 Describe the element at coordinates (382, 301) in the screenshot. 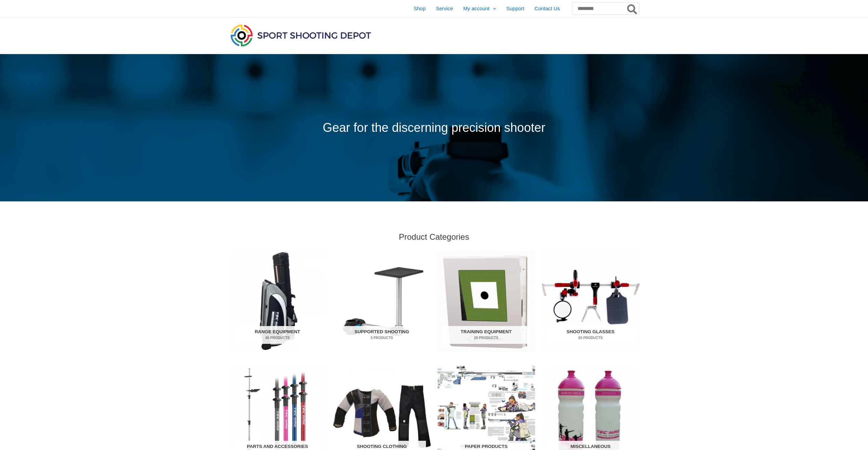

I see `img: Supported Shooting` at that location.